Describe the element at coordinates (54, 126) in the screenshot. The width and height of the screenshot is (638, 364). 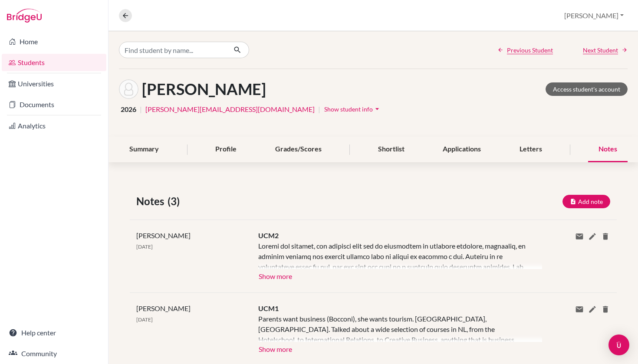
I see `a: Analytics` at that location.